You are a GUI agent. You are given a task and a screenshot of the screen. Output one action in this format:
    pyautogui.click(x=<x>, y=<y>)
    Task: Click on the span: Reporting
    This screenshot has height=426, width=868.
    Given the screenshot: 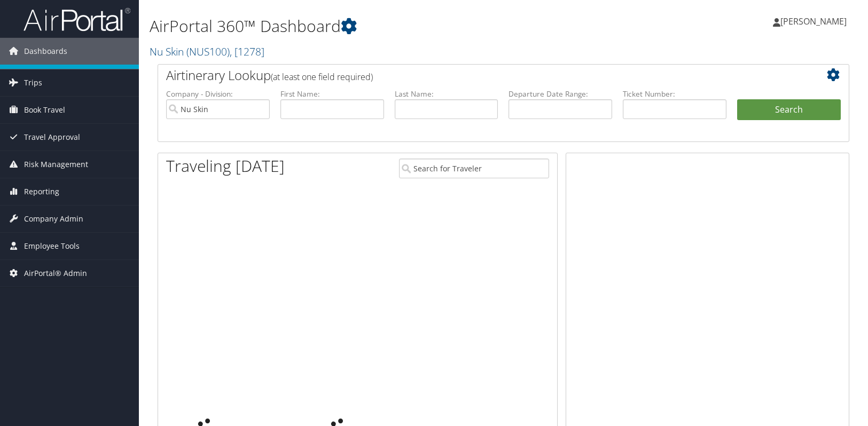 What is the action you would take?
    pyautogui.click(x=41, y=191)
    